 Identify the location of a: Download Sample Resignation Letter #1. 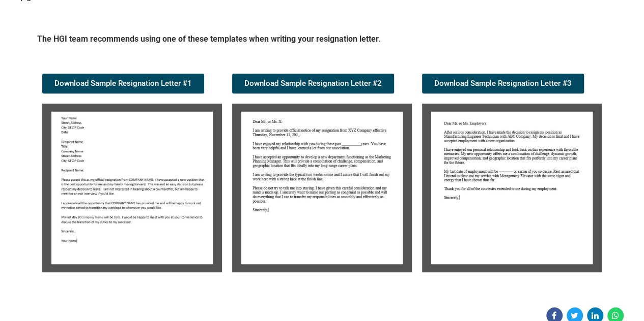
(123, 84).